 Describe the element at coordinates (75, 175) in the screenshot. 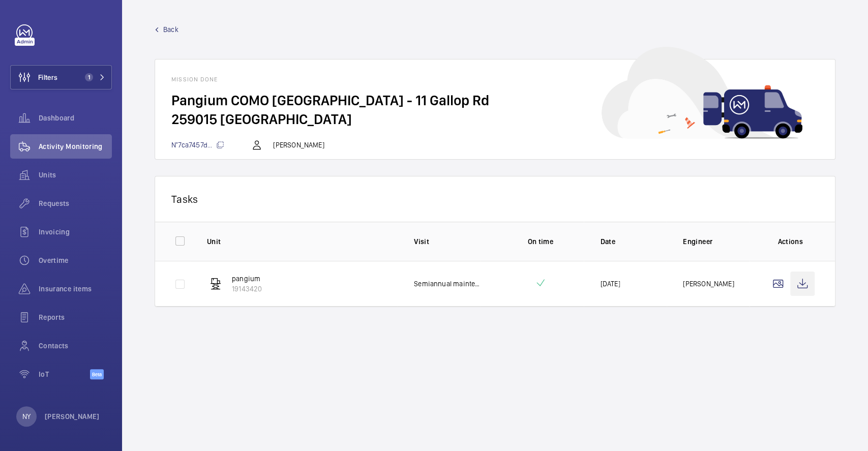

I see `span: Units` at that location.